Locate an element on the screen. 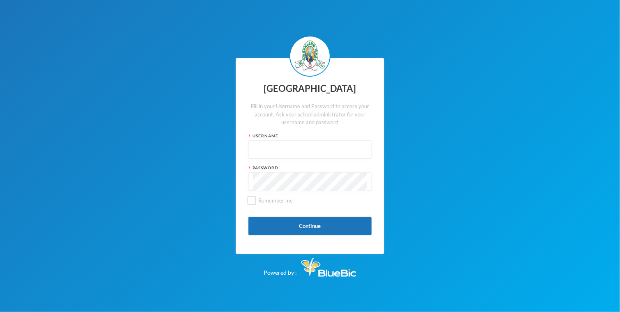 The height and width of the screenshot is (312, 620). div: Username is located at coordinates (310, 136).